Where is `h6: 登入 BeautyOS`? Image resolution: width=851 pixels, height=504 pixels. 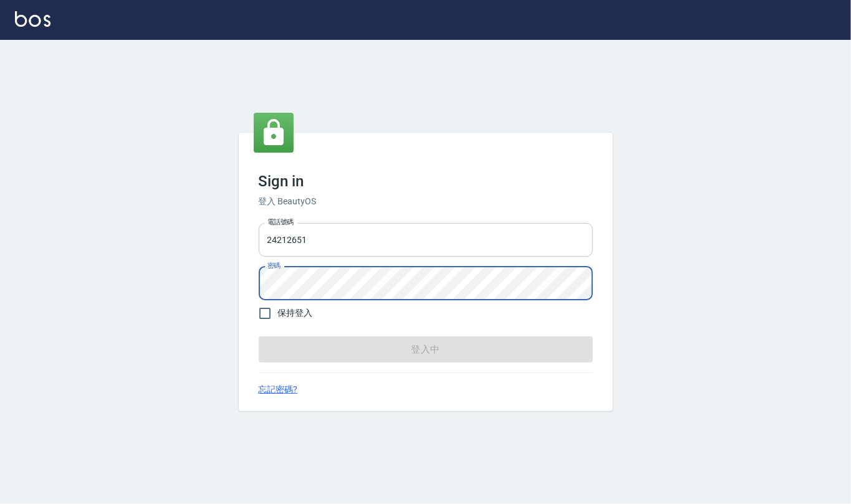 h6: 登入 BeautyOS is located at coordinates (426, 201).